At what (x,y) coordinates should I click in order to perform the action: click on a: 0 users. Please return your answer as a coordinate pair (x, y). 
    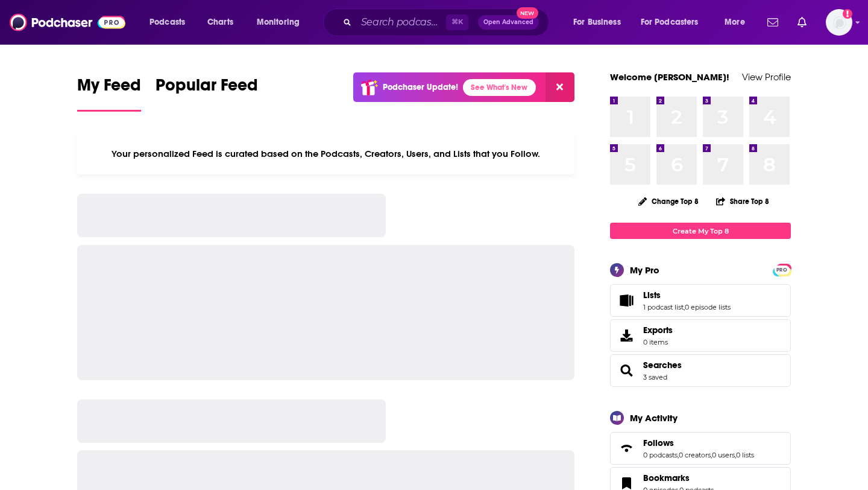
    Looking at the image, I should click on (724, 455).